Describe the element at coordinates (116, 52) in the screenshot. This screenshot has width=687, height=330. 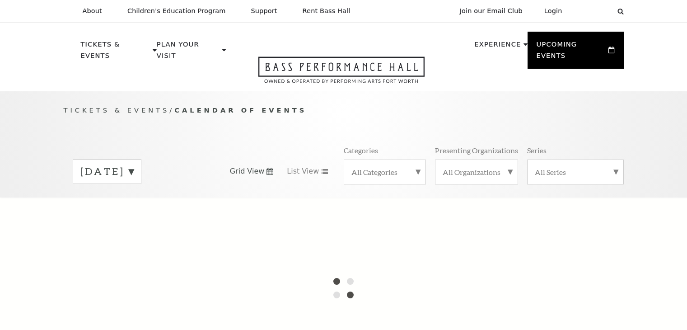
I see `p: Tickets & Events` at that location.